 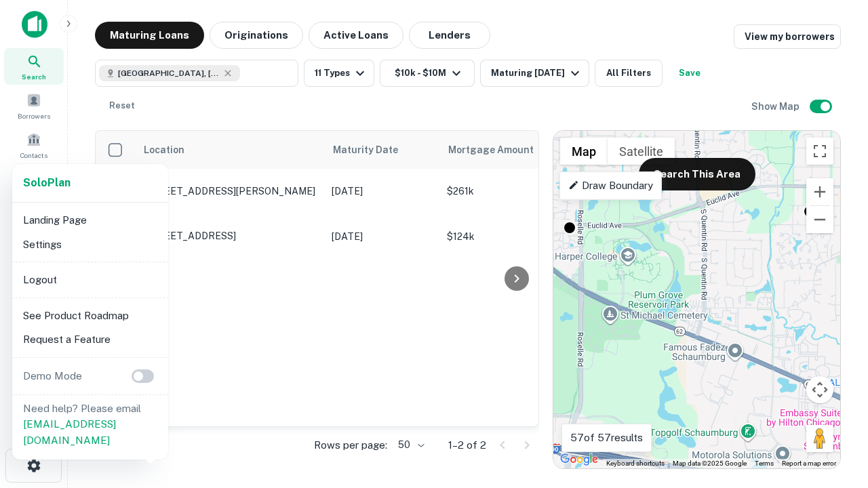 What do you see at coordinates (90, 245) in the screenshot?
I see `li: Settings` at bounding box center [90, 245].